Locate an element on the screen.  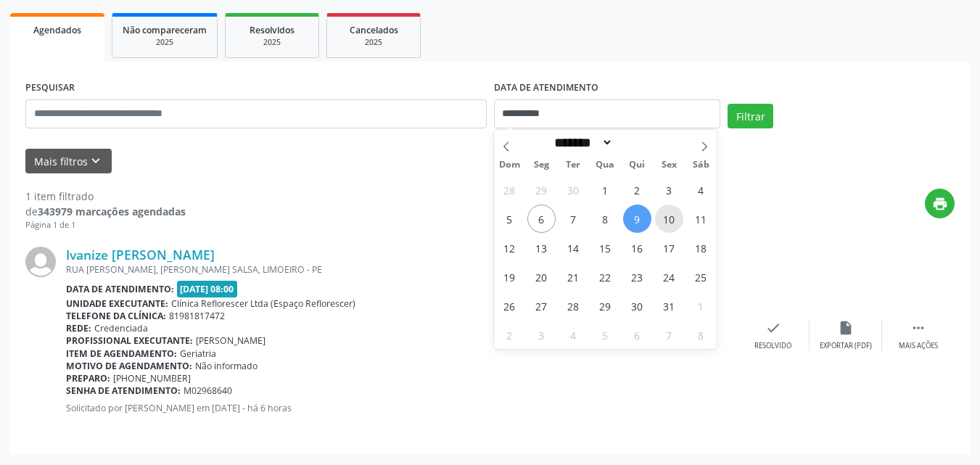
span: Novembro 4, 2025 is located at coordinates (573, 334).